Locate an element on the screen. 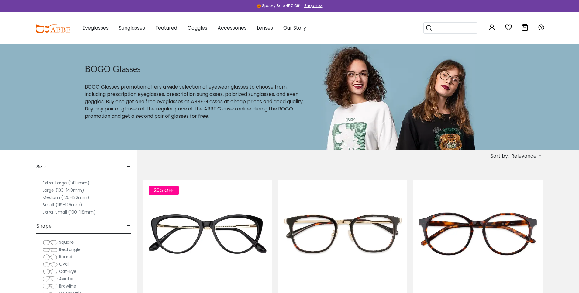 The image size is (579, 293). a: Shop now is located at coordinates (312, 5).